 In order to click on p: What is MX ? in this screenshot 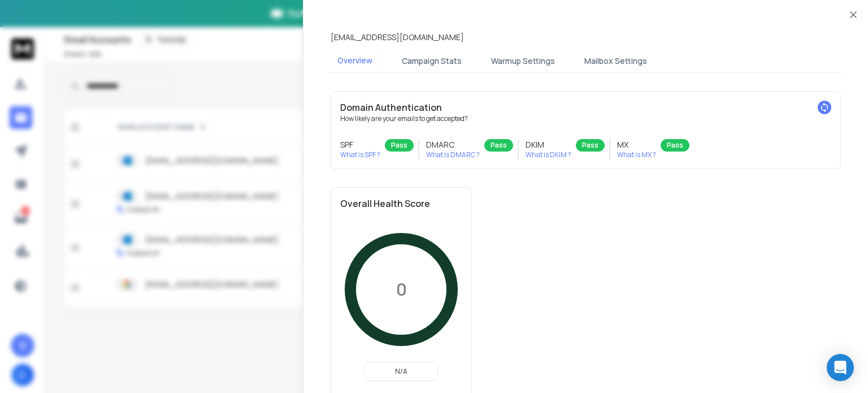, I will do `click(637, 155)`.